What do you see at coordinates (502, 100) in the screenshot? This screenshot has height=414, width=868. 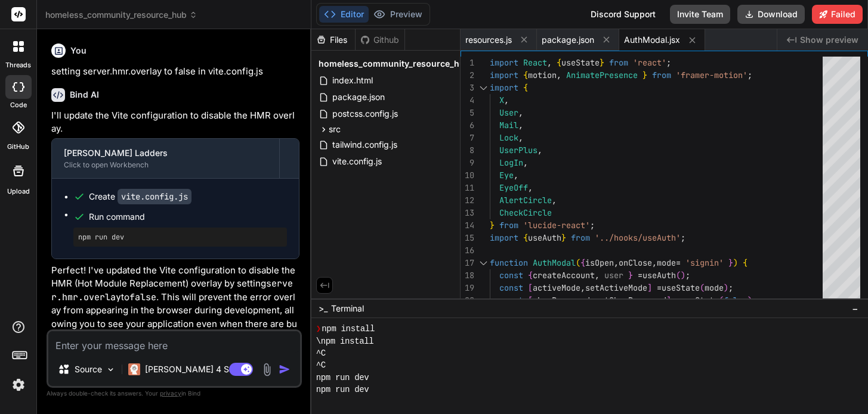 I see `span: X` at bounding box center [502, 100].